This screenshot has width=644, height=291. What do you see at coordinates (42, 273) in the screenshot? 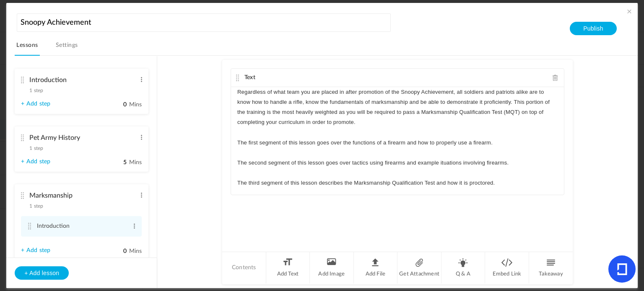
I see `button: + Add lesson` at bounding box center [42, 273].